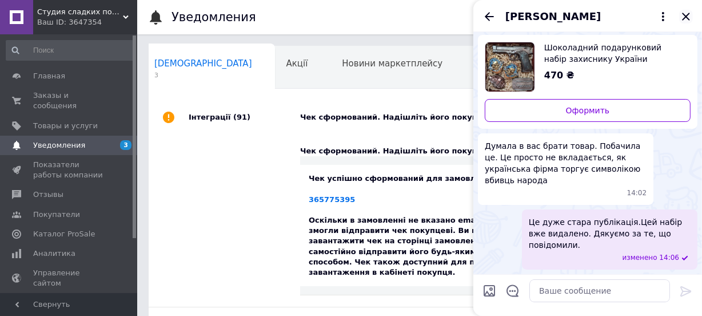  Describe the element at coordinates (613, 53) in the screenshot. I see `span: Шоколадний подарунковий набір захиснику України` at that location.